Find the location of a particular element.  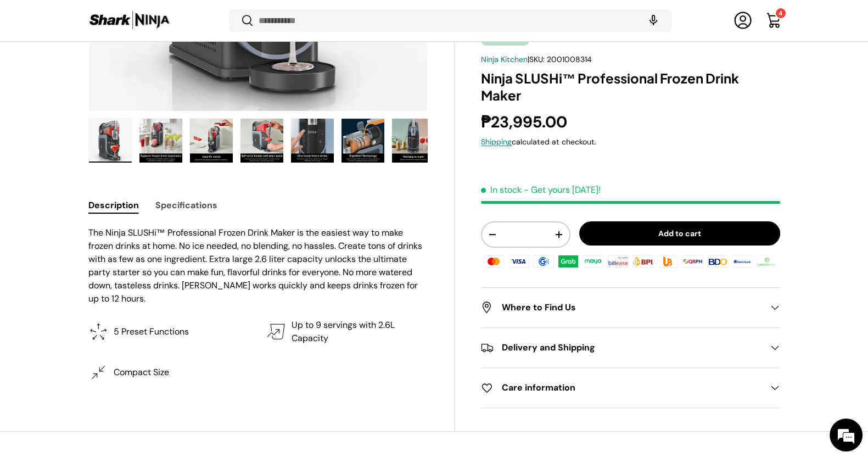

textarea: Type your message and hit 'Enter' is located at coordinates (107, 319).